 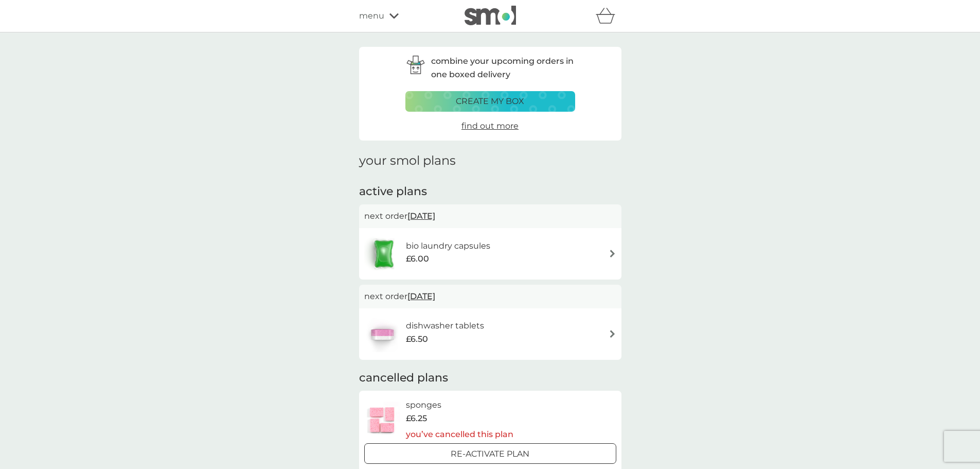 I want to click on span: £6.00, so click(x=417, y=259).